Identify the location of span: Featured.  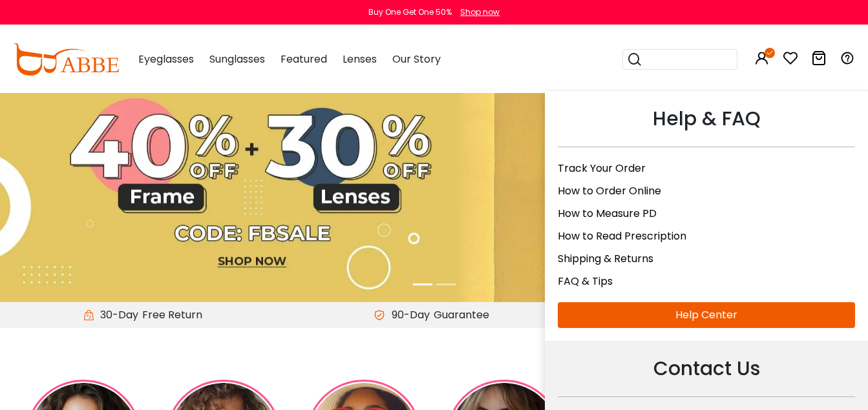
(304, 58).